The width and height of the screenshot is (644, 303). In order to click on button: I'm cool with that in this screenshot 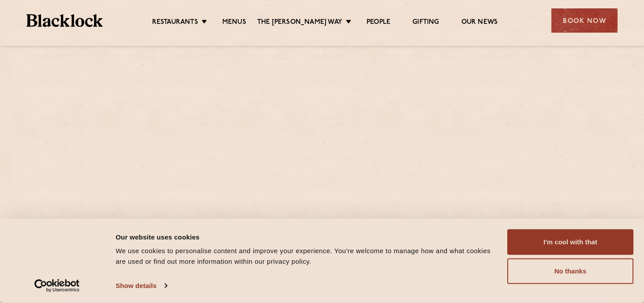, I will do `click(570, 242)`.